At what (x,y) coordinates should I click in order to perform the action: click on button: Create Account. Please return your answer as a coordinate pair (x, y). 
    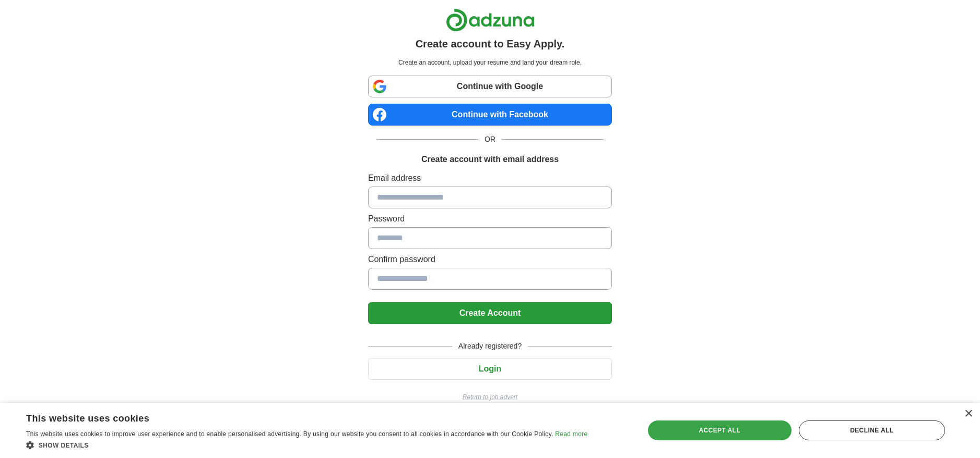
    Looking at the image, I should click on (490, 313).